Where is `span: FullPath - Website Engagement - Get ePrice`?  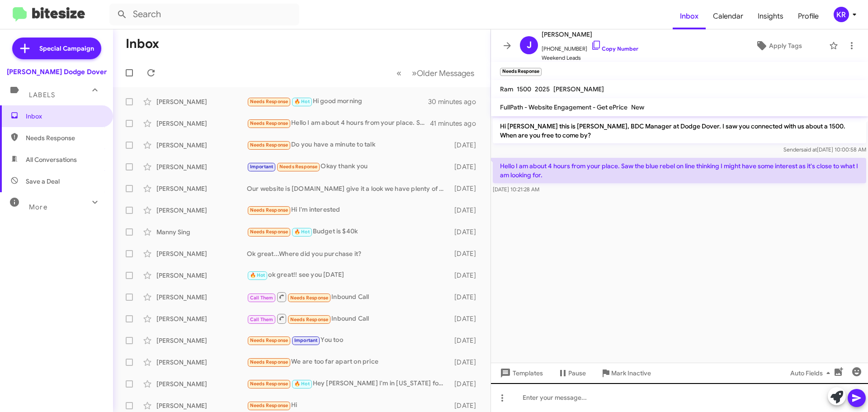
span: FullPath - Website Engagement - Get ePrice is located at coordinates (564, 107).